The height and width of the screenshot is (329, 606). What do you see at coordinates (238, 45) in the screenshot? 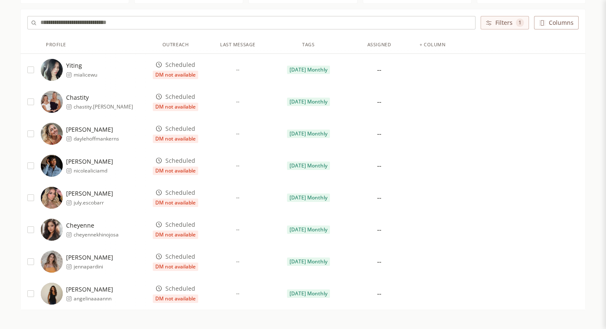
I see `div: Last Message` at bounding box center [238, 45].